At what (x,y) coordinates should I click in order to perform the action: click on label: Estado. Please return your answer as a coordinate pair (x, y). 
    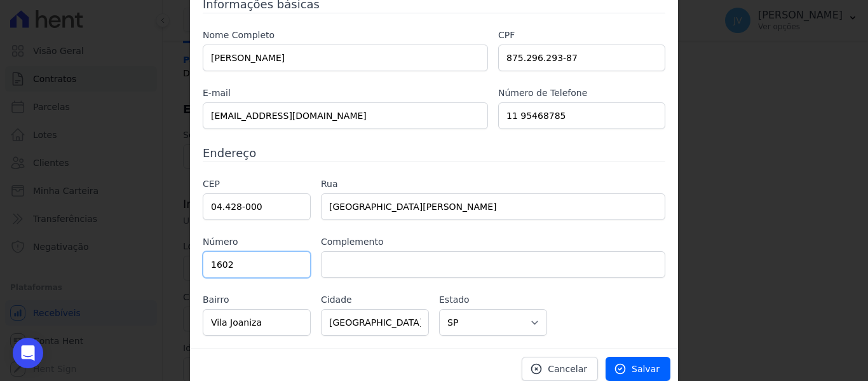
    Looking at the image, I should click on (493, 299).